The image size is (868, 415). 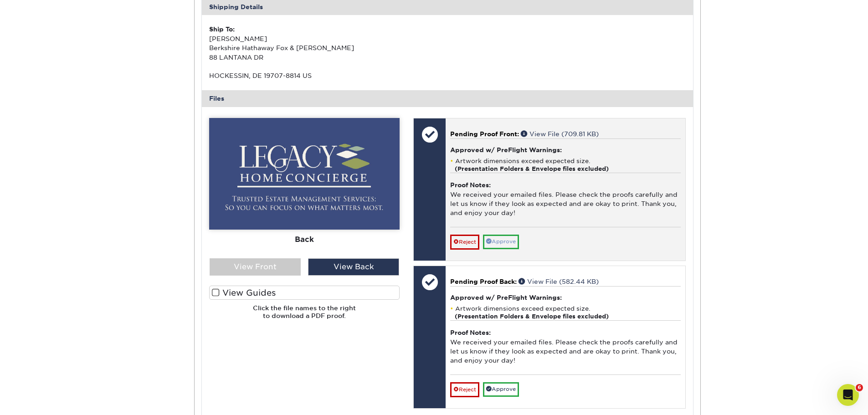 What do you see at coordinates (485, 134) in the screenshot?
I see `span: Pending Proof Front:` at bounding box center [485, 134].